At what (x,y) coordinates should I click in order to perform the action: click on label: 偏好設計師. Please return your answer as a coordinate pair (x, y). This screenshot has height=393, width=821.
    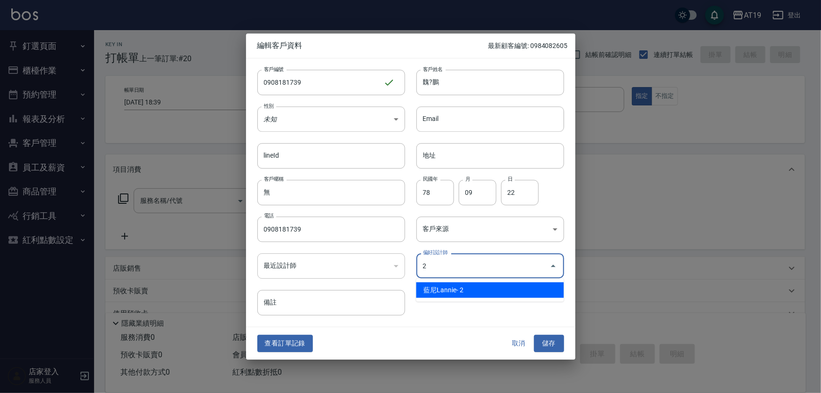
    Looking at the image, I should click on (435, 252).